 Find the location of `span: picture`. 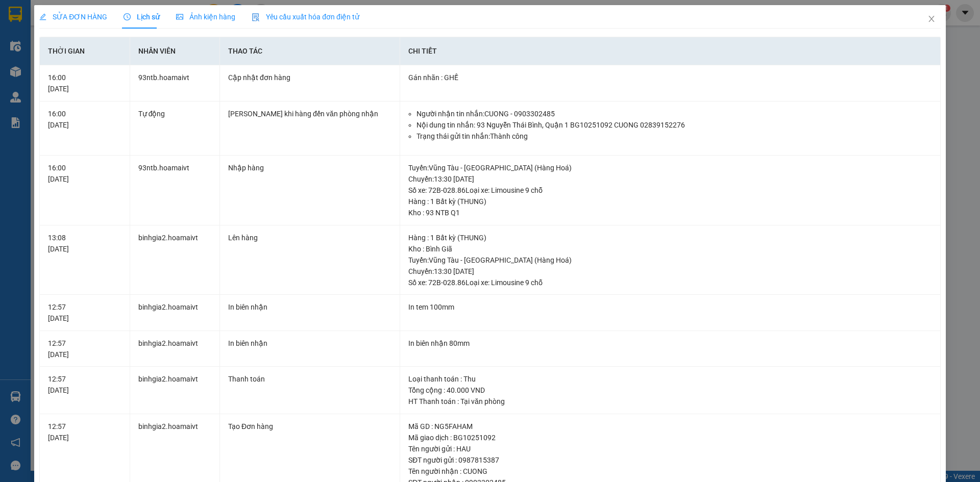

span: picture is located at coordinates (179, 17).